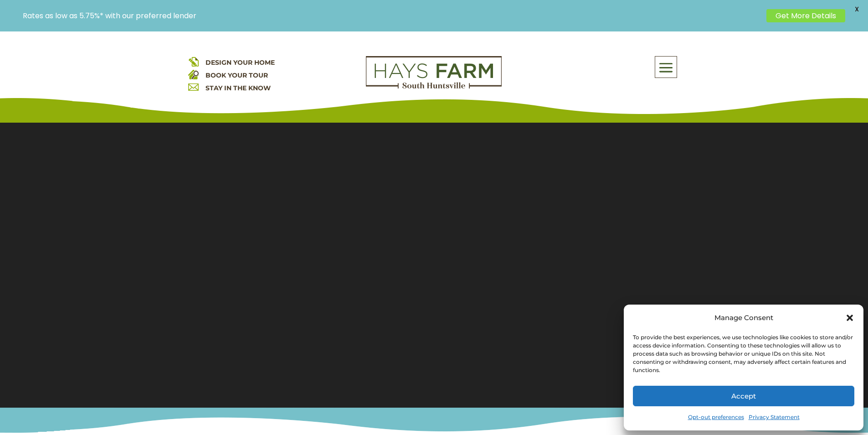 Image resolution: width=868 pixels, height=435 pixels. I want to click on a: Privacy Statement, so click(774, 417).